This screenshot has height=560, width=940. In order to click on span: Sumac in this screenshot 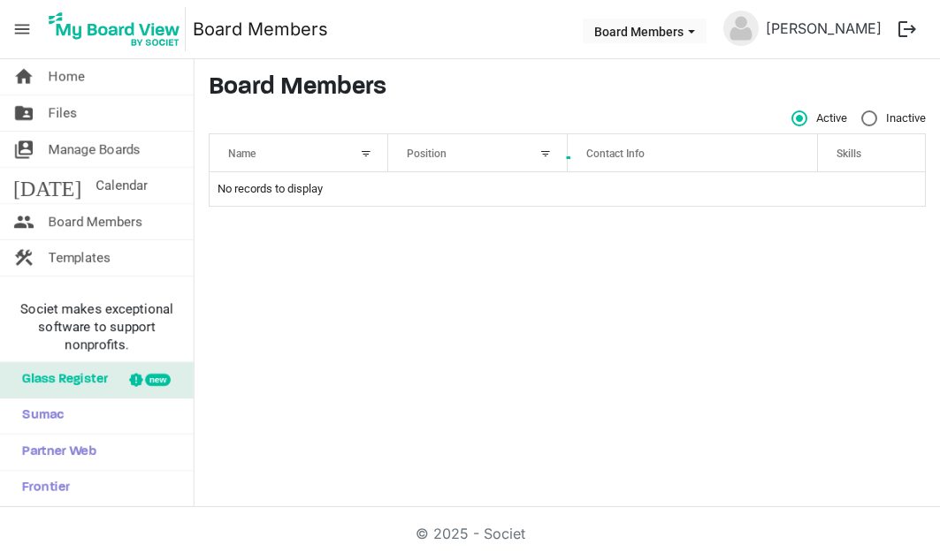, I will do `click(38, 416)`.